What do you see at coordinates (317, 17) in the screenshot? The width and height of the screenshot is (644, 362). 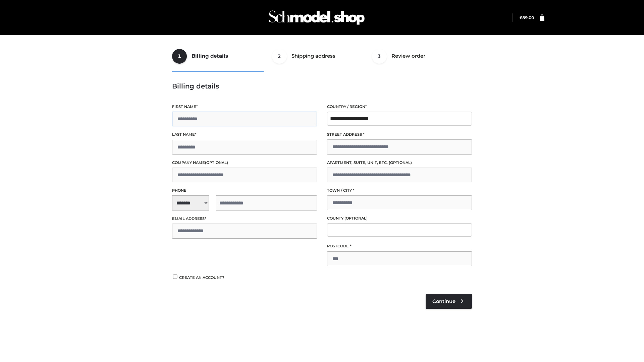 I see `img: Schmodel Admin 964` at bounding box center [317, 17].